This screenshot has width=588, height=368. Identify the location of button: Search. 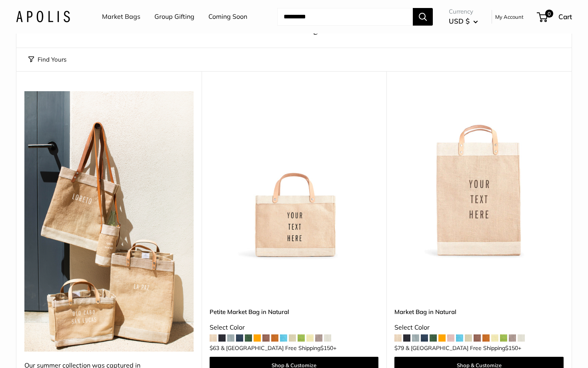
(423, 17).